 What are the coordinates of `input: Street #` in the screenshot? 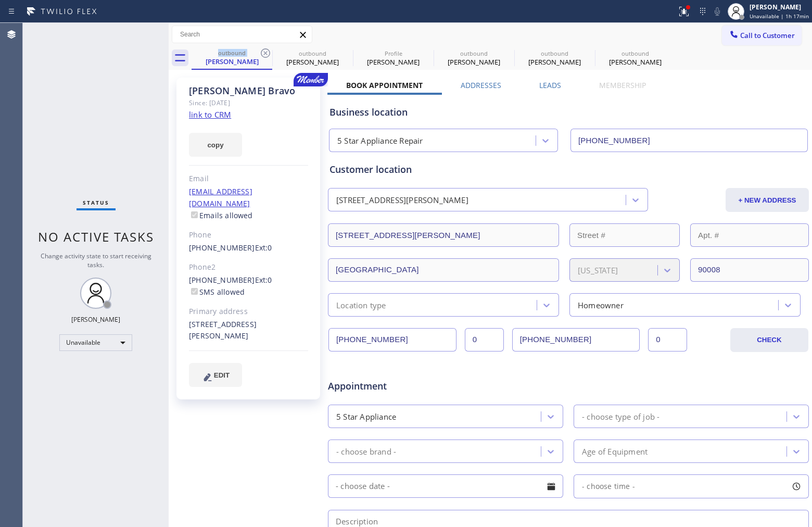 It's located at (625, 235).